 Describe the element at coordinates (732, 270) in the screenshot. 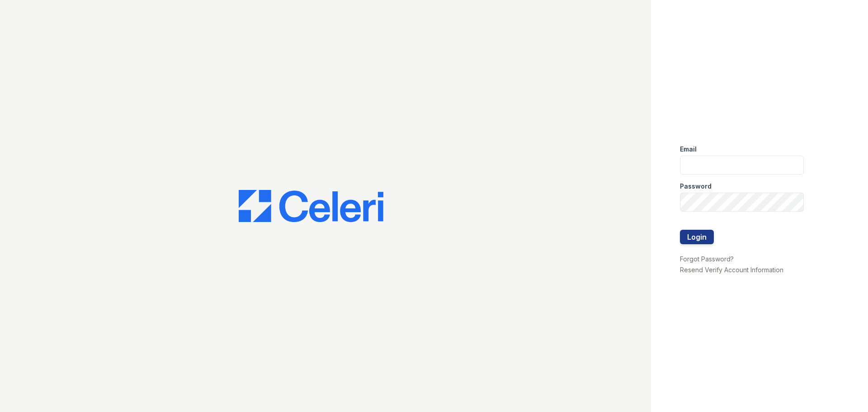

I see `a: Resend Verify Account Information` at that location.